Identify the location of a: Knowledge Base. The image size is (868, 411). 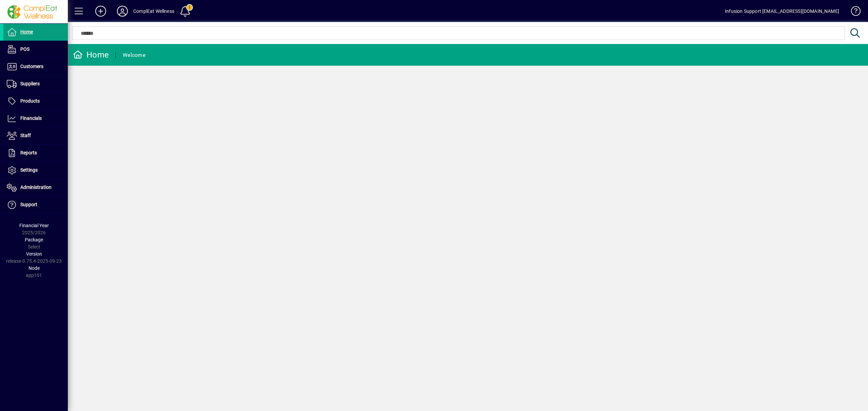
(853, 12).